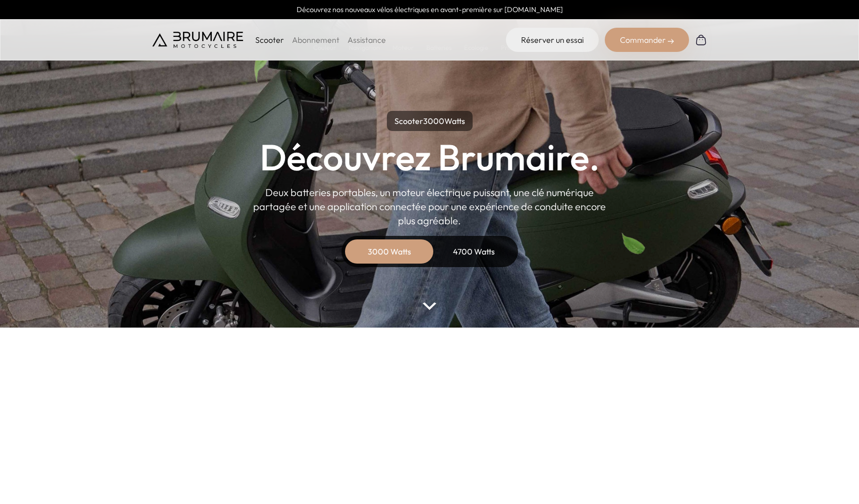  Describe the element at coordinates (430, 157) in the screenshot. I see `h1: Découvrez Brumaire.` at that location.